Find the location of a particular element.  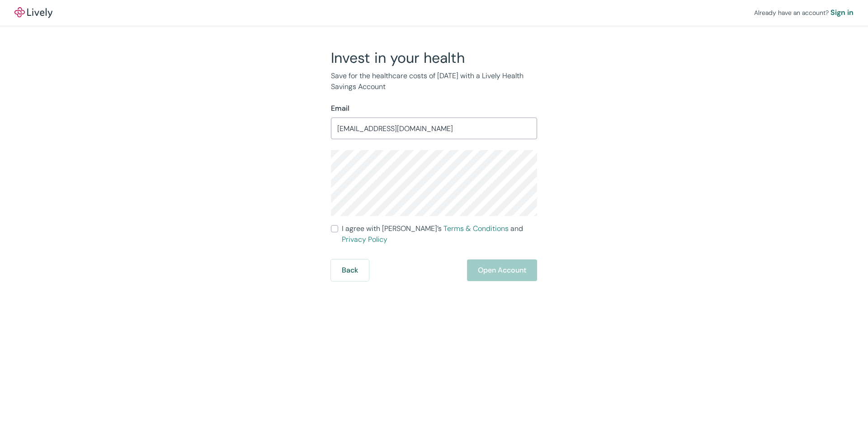

button: Back is located at coordinates (350, 270).